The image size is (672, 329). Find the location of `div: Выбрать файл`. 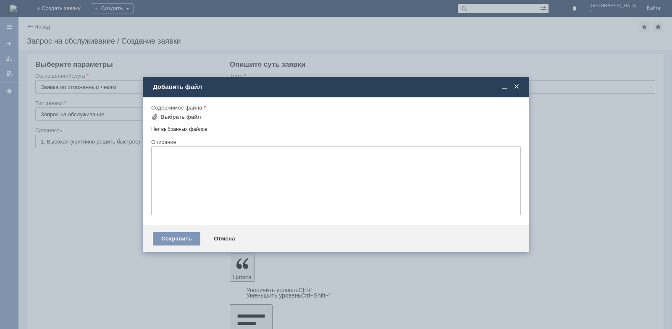

div: Выбрать файл is located at coordinates (181, 117).